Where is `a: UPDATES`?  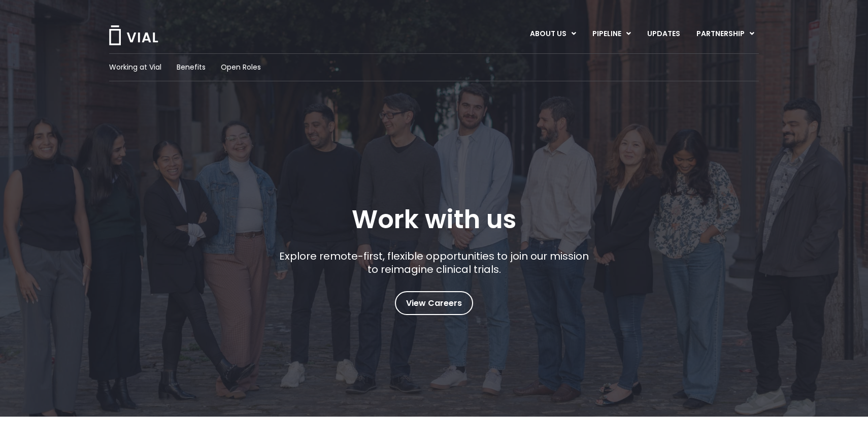
a: UPDATES is located at coordinates (664, 34).